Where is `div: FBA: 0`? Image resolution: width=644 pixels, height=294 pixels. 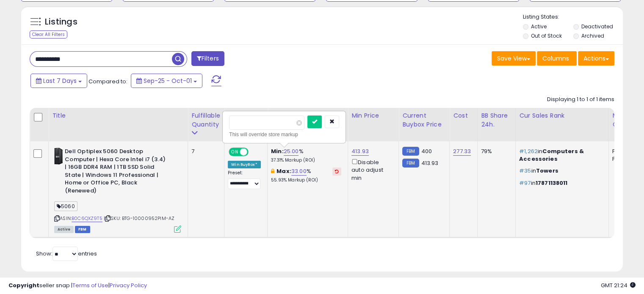 div: FBA: 0 is located at coordinates (627, 152).